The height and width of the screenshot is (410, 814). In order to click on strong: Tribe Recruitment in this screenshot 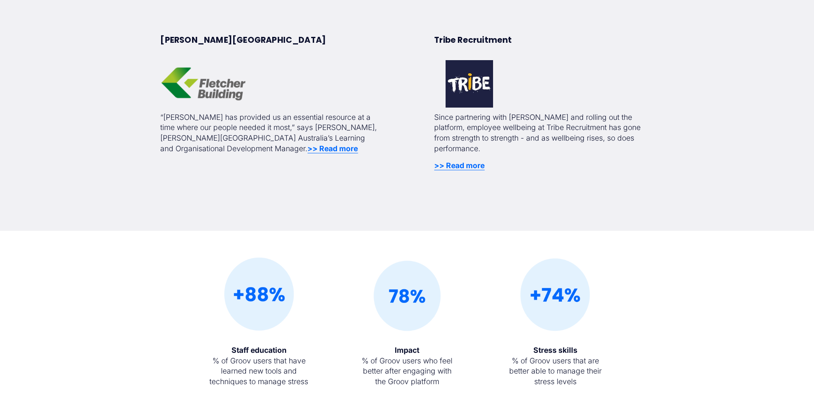, I will do `click(473, 40)`.